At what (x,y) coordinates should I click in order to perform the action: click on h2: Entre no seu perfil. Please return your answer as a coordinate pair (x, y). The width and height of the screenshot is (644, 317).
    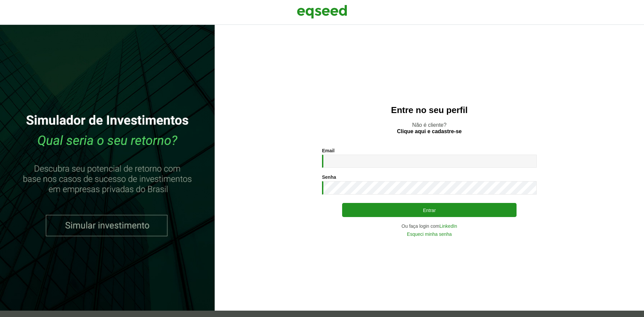
    Looking at the image, I should click on (430, 110).